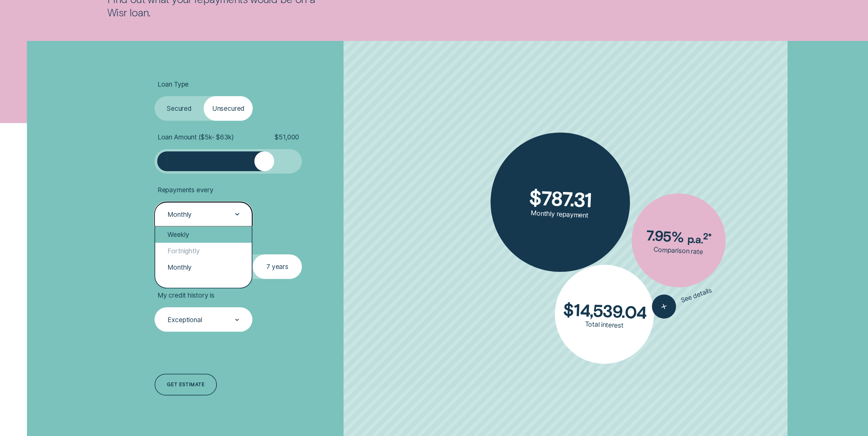 The width and height of the screenshot is (868, 436). What do you see at coordinates (287, 137) in the screenshot?
I see `span: $ 51,000` at bounding box center [287, 137].